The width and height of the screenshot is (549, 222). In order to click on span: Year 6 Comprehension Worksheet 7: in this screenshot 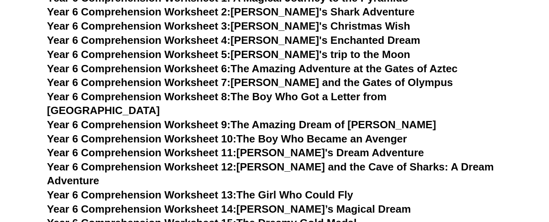, I will do `click(139, 82)`.